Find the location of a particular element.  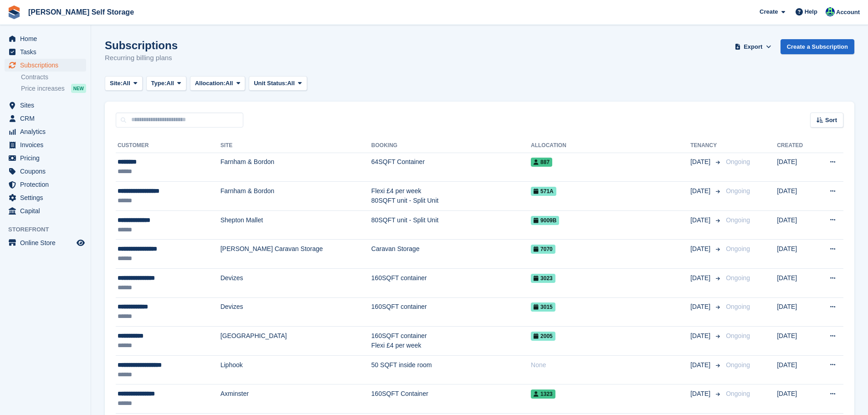

span: 2005 is located at coordinates (543, 337).